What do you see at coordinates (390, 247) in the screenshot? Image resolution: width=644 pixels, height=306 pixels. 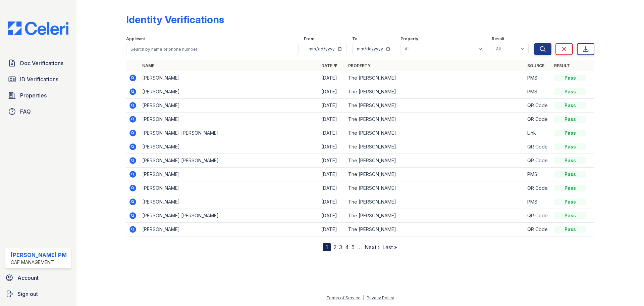 I see `a: Last »` at bounding box center [390, 247].